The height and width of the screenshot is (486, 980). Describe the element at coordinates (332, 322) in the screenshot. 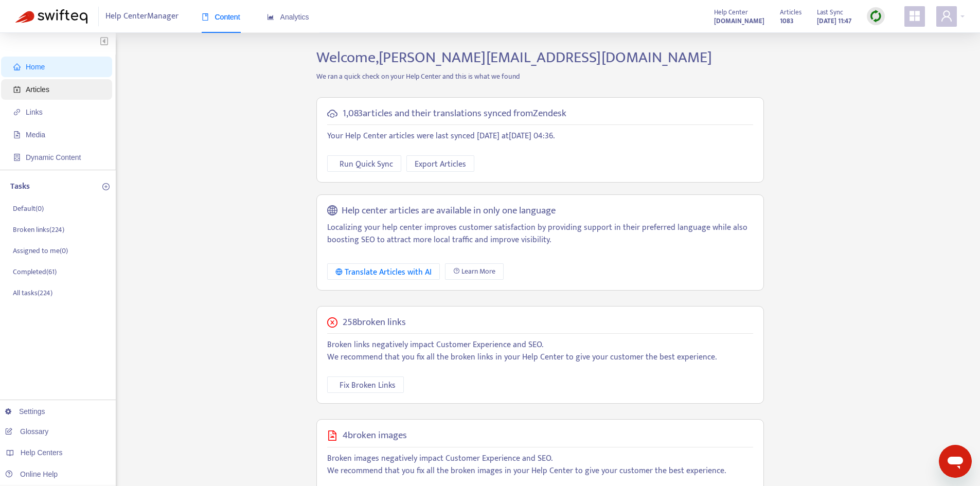

I see `span: close-circle` at that location.